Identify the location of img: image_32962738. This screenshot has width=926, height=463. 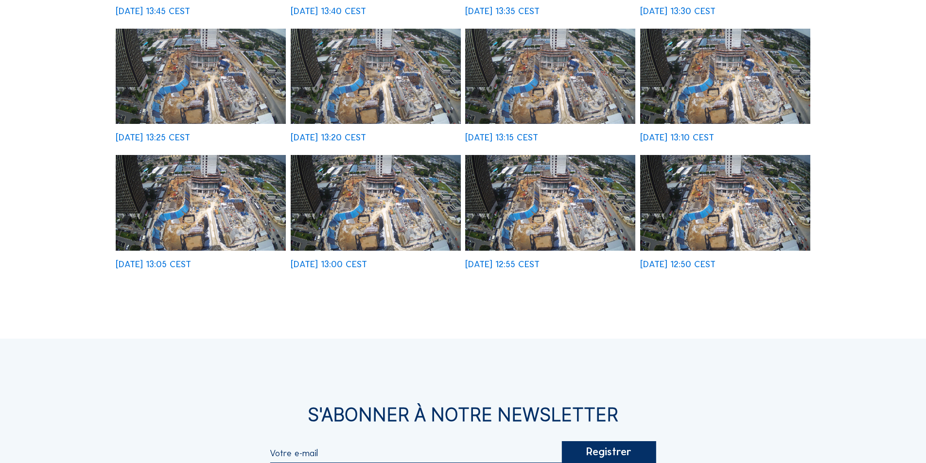
(725, 203).